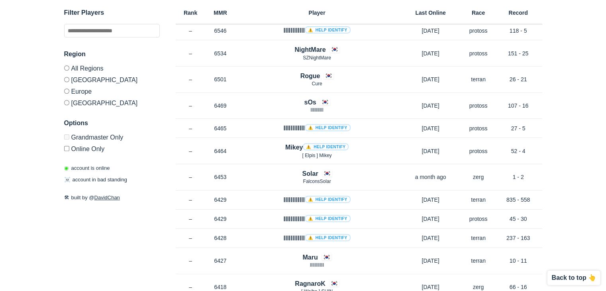 Image resolution: width=606 pixels, height=291 pixels. Describe the element at coordinates (317, 219) in the screenshot. I see `h4: IIIlllIlllII` at that location.